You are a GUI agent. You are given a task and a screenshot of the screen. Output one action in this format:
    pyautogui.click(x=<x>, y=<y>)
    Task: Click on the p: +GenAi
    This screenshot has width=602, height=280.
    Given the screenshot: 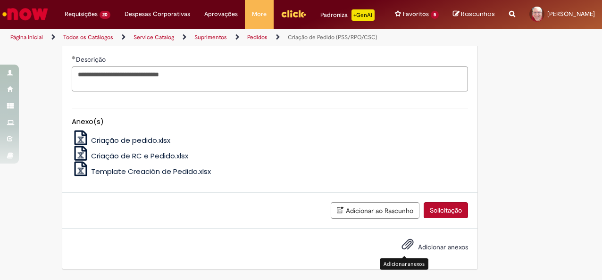 What is the action you would take?
    pyautogui.click(x=363, y=15)
    